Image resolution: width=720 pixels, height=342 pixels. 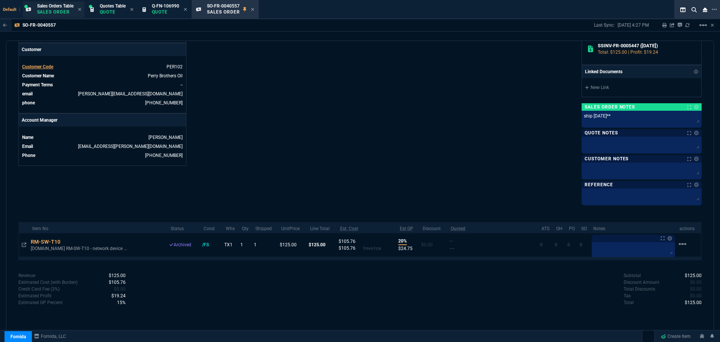 I want to click on span: Payment Terms, so click(x=38, y=85).